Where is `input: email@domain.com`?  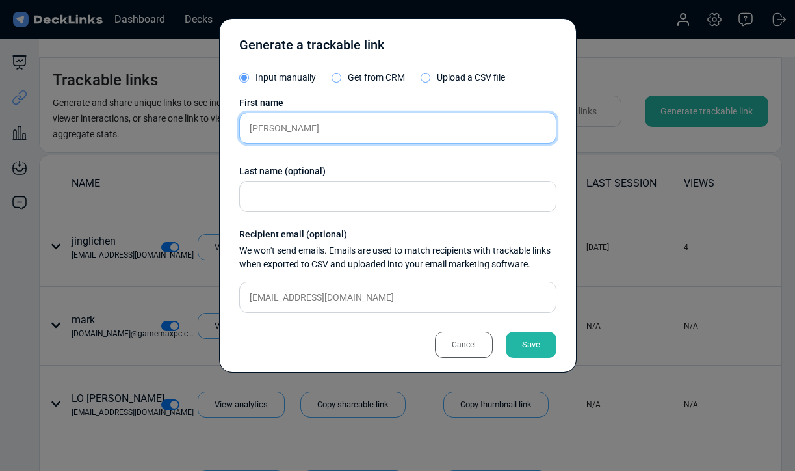
input: email@domain.com is located at coordinates (398, 297).